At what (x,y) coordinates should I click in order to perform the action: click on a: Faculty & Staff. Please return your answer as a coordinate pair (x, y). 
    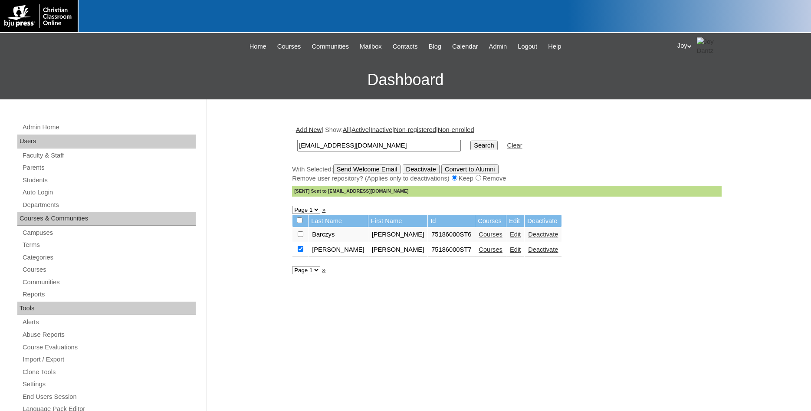
    Looking at the image, I should click on (109, 155).